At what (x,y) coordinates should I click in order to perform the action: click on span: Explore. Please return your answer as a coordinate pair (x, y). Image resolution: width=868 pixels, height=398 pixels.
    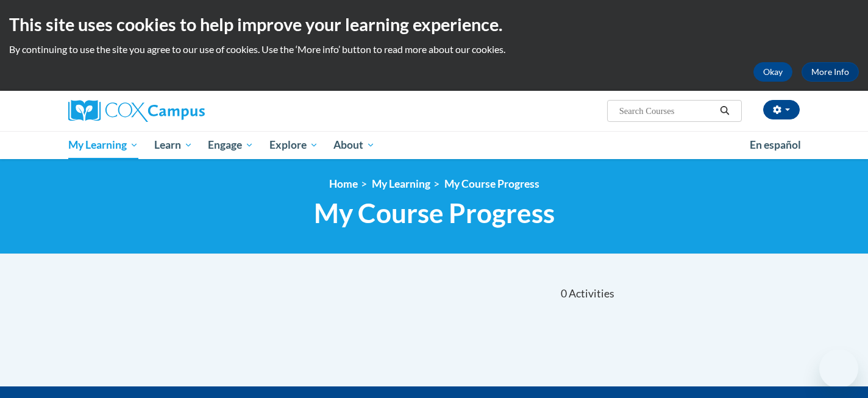
    Looking at the image, I should click on (293, 145).